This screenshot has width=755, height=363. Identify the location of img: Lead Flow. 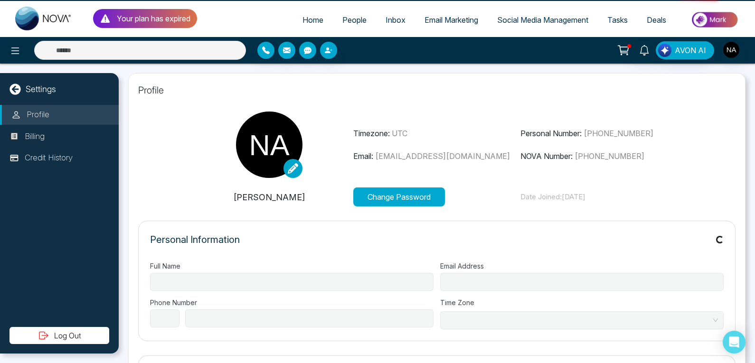
(665, 50).